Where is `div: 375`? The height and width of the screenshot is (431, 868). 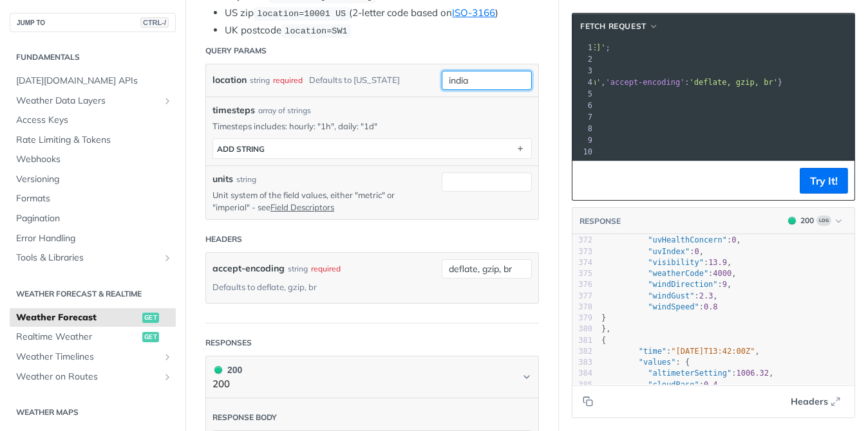 div: 375 is located at coordinates (582, 274).